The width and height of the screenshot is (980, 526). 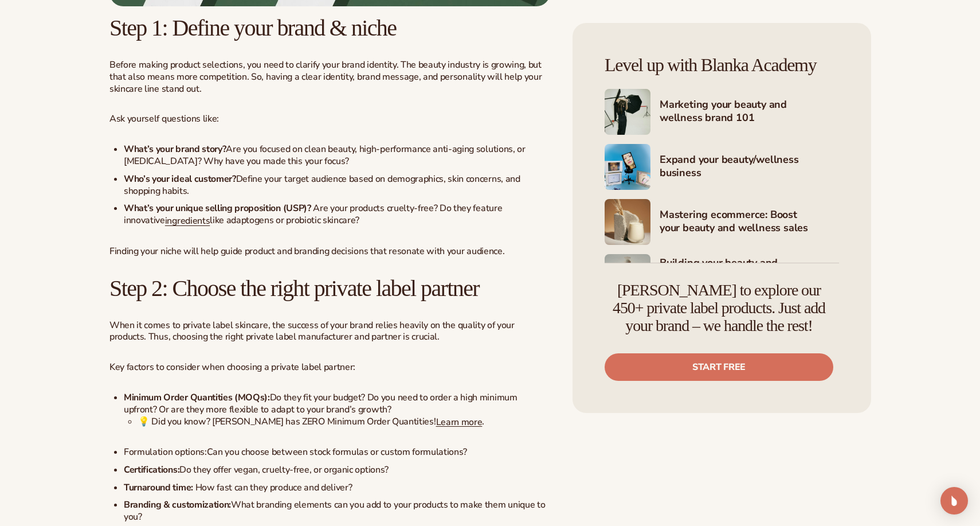 What do you see at coordinates (177, 504) in the screenshot?
I see `strong: Branding & customization:` at bounding box center [177, 504].